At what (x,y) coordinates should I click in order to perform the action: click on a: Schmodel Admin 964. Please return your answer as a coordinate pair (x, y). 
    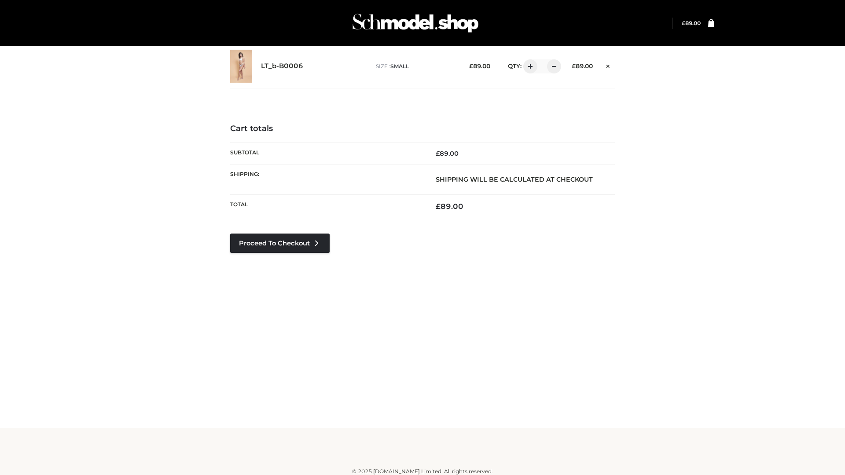
    Looking at the image, I should click on (416, 23).